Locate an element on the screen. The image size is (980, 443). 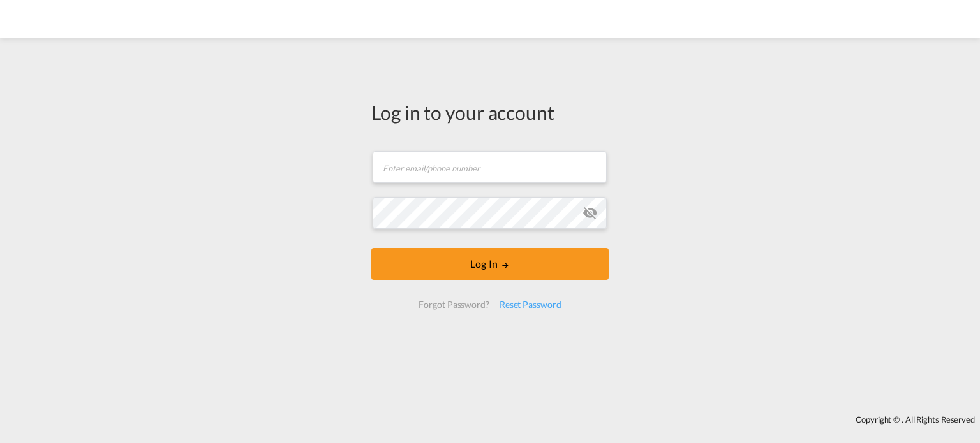
input: Enter email/phone number is located at coordinates (489, 167).